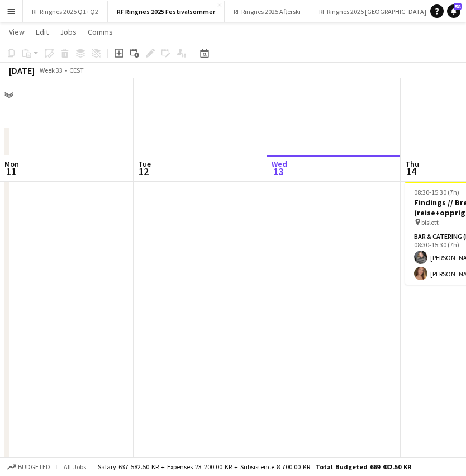 This screenshot has height=476, width=466. Describe the element at coordinates (29, 466) in the screenshot. I see `button: Budgeted` at that location.